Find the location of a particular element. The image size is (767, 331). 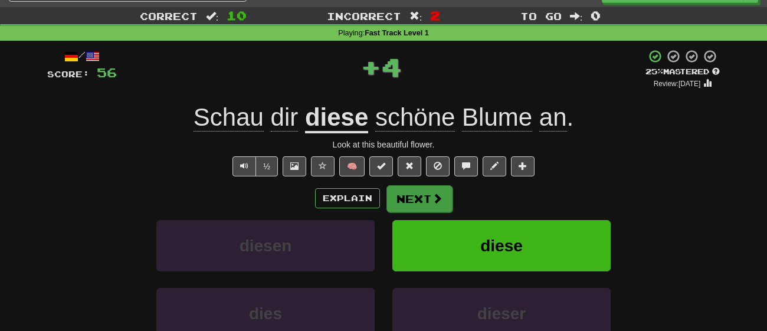

button: Next is located at coordinates (420, 199).